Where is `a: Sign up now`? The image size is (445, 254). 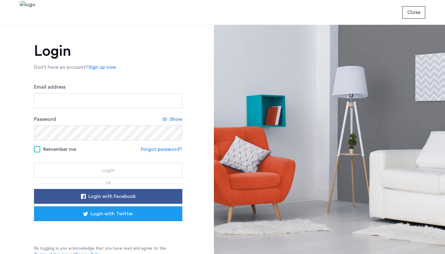
a: Sign up now is located at coordinates (102, 67).